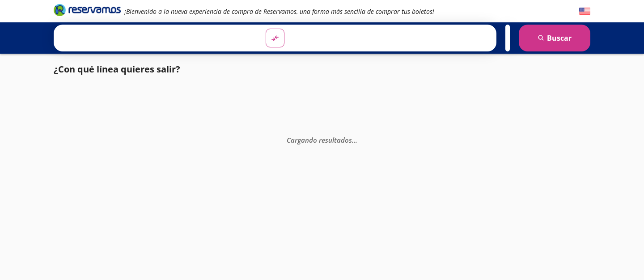 The height and width of the screenshot is (280, 644). I want to click on button: English, so click(584, 11).